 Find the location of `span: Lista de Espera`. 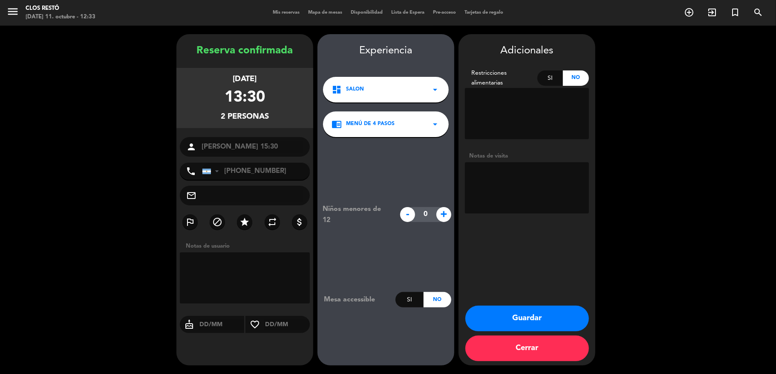

span: Lista de Espera is located at coordinates (408, 12).